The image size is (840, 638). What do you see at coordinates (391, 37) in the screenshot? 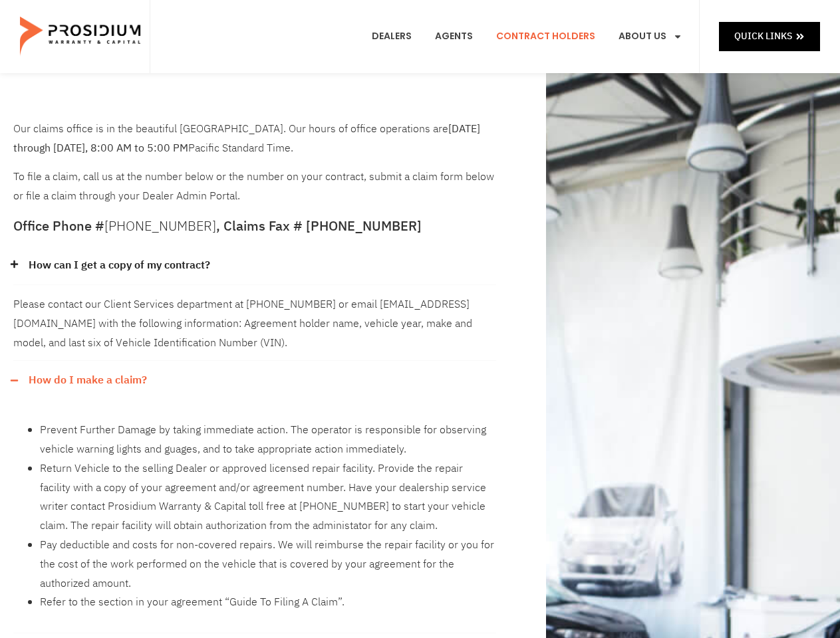
I see `a: Dealers` at bounding box center [391, 37].